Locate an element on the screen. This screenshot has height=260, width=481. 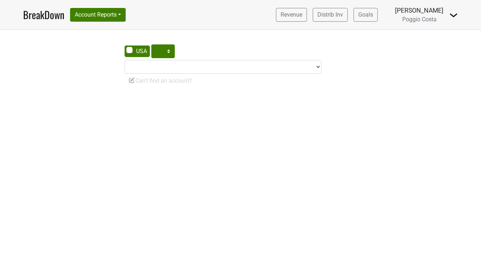
a: Revenue is located at coordinates (291, 15).